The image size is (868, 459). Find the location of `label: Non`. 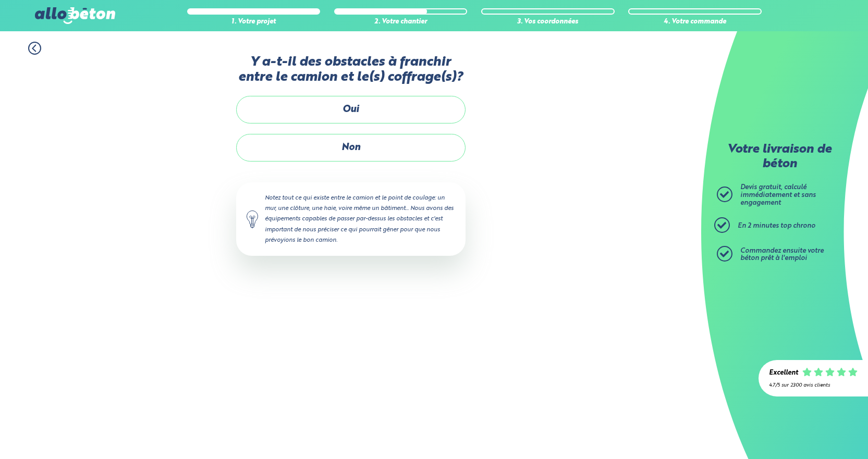

label: Non is located at coordinates (351, 148).